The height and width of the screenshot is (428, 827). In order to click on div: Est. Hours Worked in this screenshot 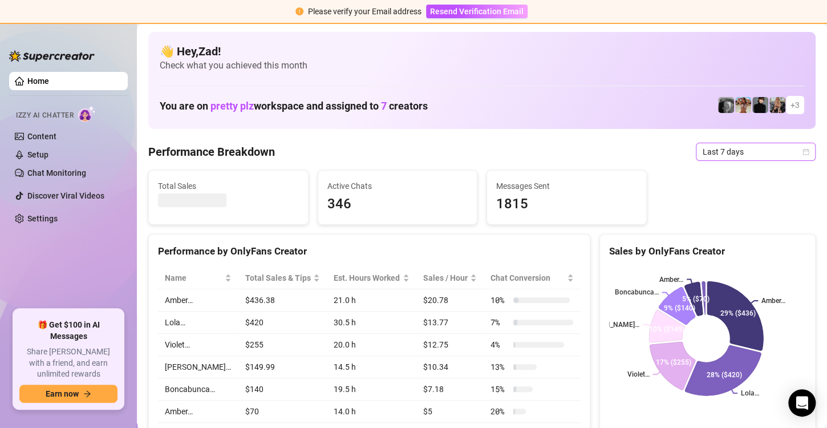, I will do `click(367, 278)`.